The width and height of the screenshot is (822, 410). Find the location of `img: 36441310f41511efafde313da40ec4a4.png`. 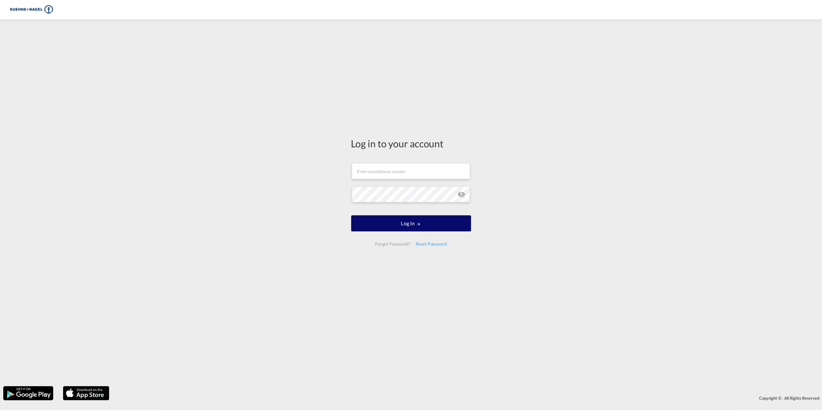

img: 36441310f41511efafde313da40ec4a4.png is located at coordinates (31, 10).